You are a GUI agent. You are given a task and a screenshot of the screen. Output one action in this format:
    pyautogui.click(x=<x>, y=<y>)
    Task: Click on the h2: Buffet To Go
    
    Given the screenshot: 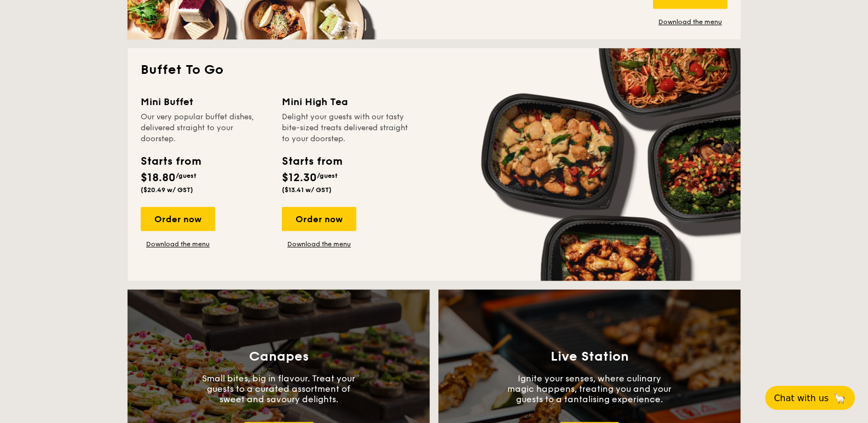 What is the action you would take?
    pyautogui.click(x=434, y=70)
    